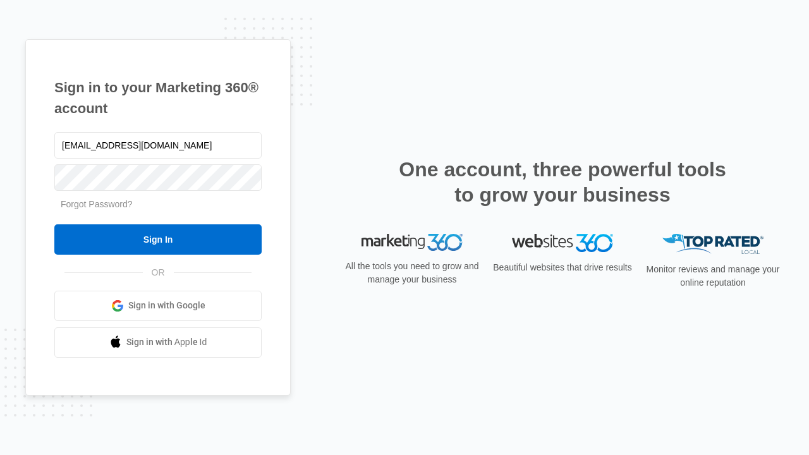 The height and width of the screenshot is (455, 809). Describe the element at coordinates (158, 98) in the screenshot. I see `h1: Sign in to your Marketing 360® account` at that location.